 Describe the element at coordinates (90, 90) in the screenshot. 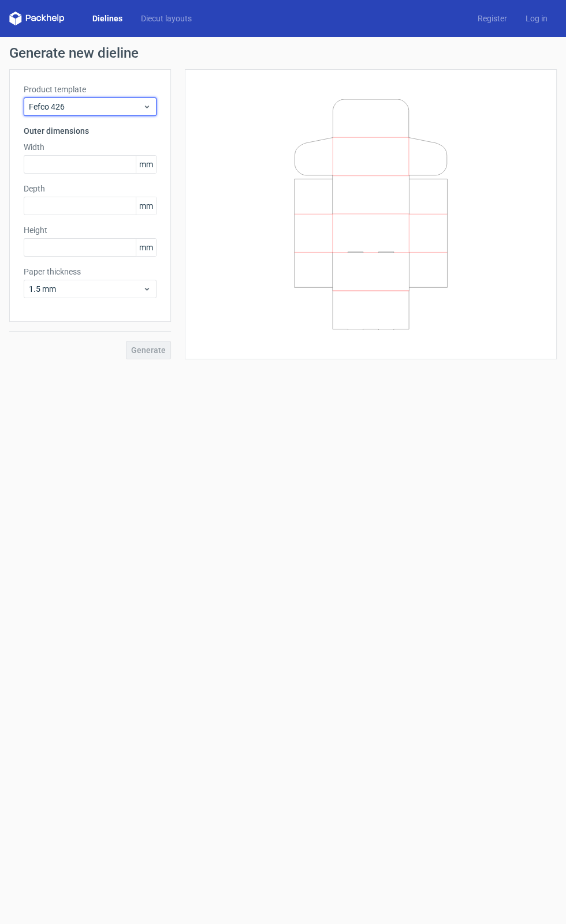

I see `label: Product template` at that location.